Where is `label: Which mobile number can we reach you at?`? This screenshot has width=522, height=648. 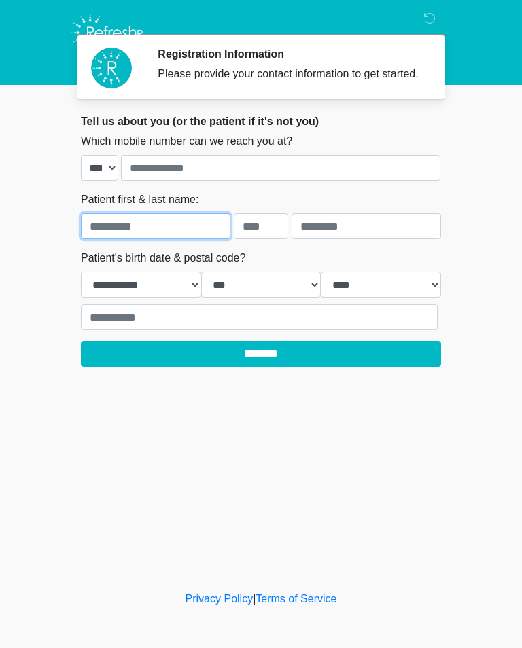
label: Which mobile number can we reach you at? is located at coordinates (186, 141).